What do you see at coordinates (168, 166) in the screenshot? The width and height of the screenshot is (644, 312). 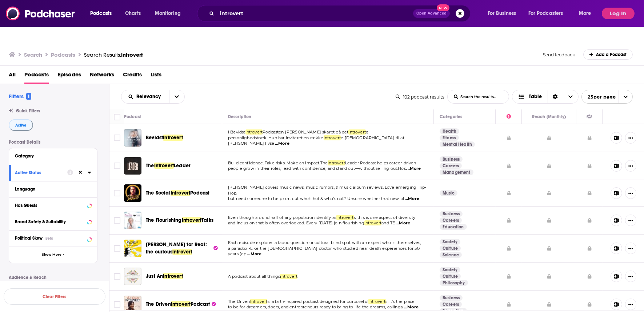 I see `a: TheIntrovertLeader` at bounding box center [168, 166].